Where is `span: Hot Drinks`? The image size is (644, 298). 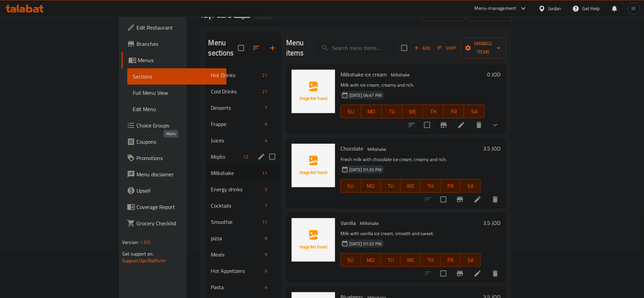 span: Hot Drinks is located at coordinates (235, 75).